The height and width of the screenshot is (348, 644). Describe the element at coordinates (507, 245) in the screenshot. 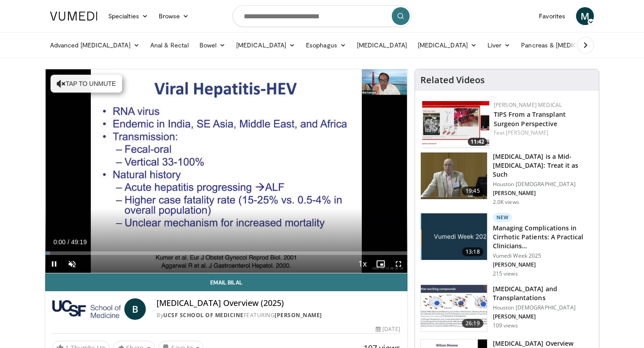

I see `a: 13:18 New Managing Complications in Cirrhotic Patients: A Practical Clinicians… Vumedi Week 2025 ...` at that location.